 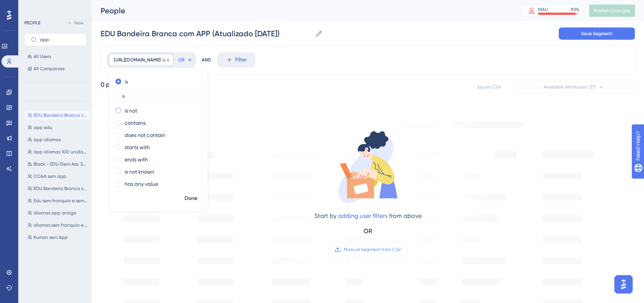 What do you see at coordinates (137, 147) in the screenshot?
I see `label: starts with` at bounding box center [137, 147].